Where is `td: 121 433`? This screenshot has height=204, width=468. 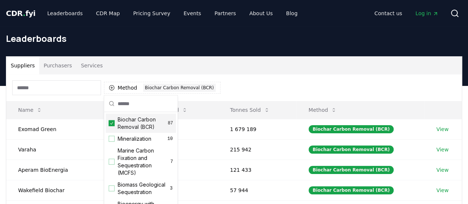 td: 121 433 is located at coordinates (258, 169).